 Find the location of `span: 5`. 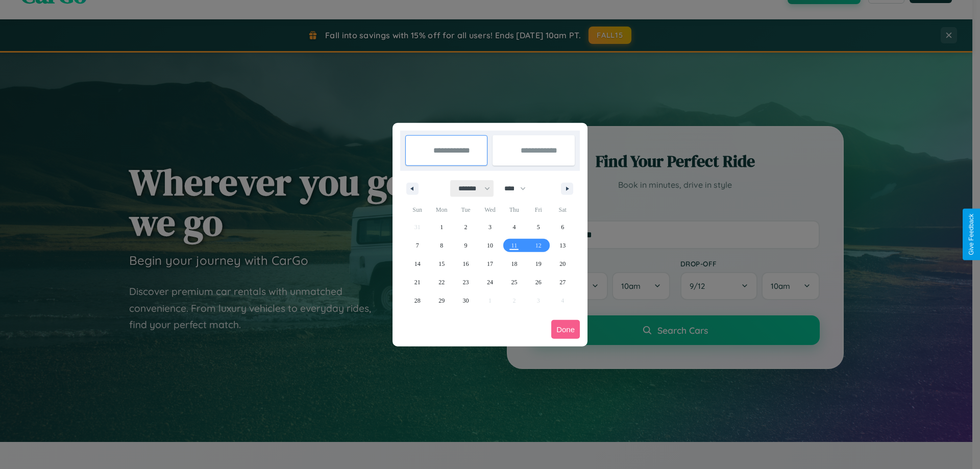

span: 5 is located at coordinates (539, 227).